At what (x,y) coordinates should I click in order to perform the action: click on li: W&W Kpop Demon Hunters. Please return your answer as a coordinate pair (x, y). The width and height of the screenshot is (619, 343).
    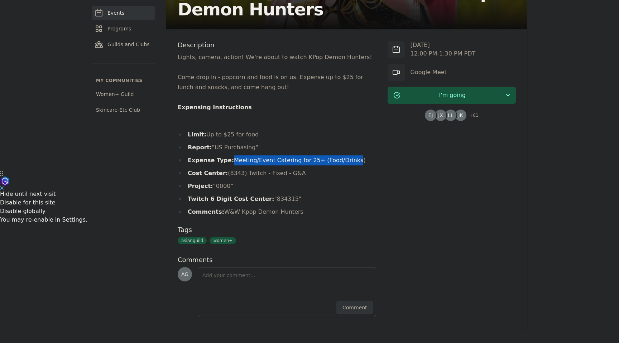
    Looking at the image, I should click on (277, 212).